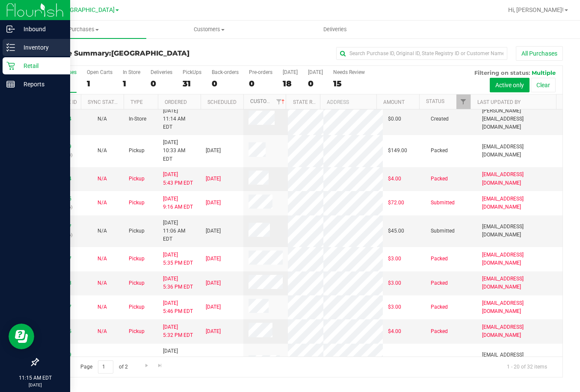  What do you see at coordinates (192, 72) in the screenshot?
I see `div: PickUps` at bounding box center [192, 72].